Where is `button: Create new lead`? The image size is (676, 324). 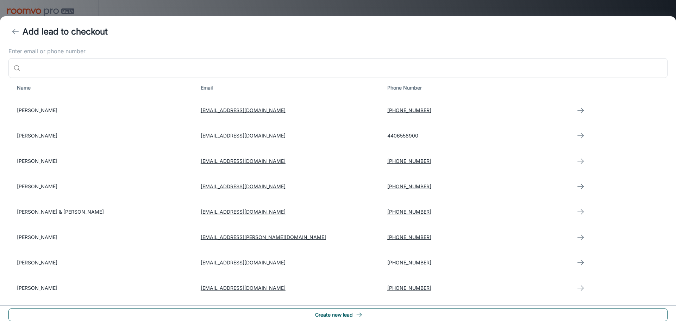 button: Create new lead is located at coordinates (338, 315).